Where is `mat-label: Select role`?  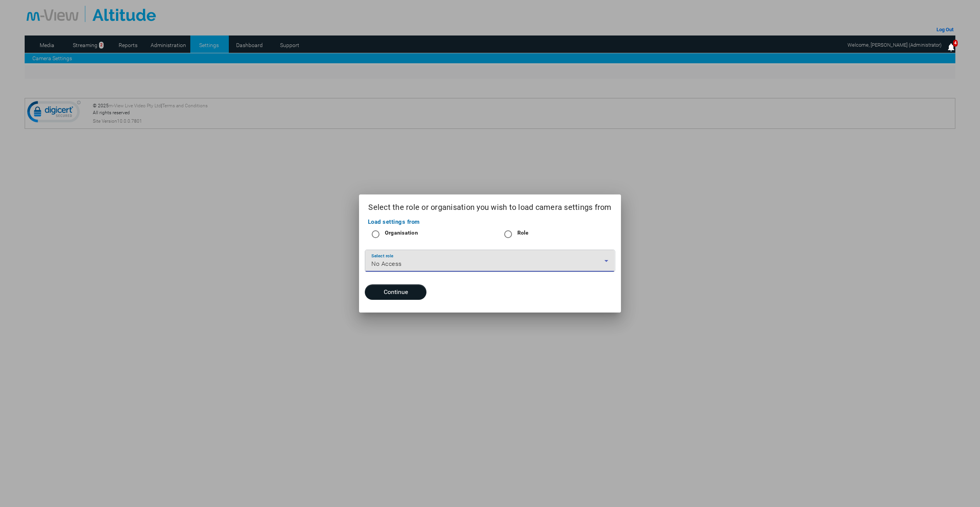 mat-label: Select role is located at coordinates (382, 256).